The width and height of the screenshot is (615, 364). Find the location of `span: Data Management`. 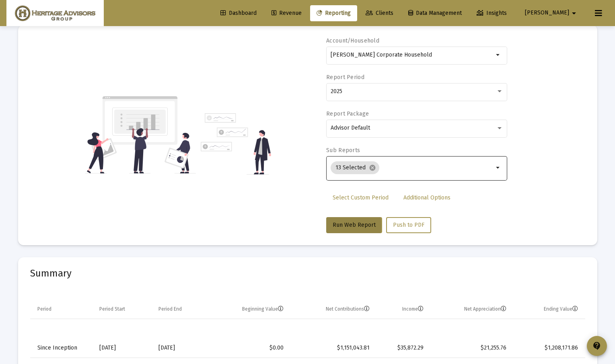

span: Data Management is located at coordinates (435, 13).